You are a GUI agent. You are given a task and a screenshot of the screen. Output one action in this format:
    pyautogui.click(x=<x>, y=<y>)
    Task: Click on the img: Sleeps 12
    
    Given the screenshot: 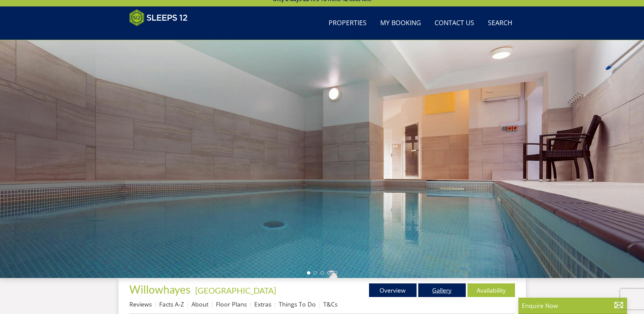 What is the action you would take?
    pyautogui.click(x=158, y=18)
    